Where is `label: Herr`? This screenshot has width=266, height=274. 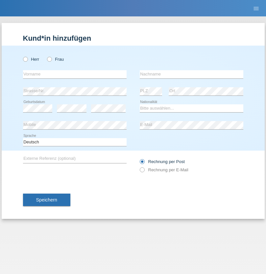 label: Herr is located at coordinates (31, 59).